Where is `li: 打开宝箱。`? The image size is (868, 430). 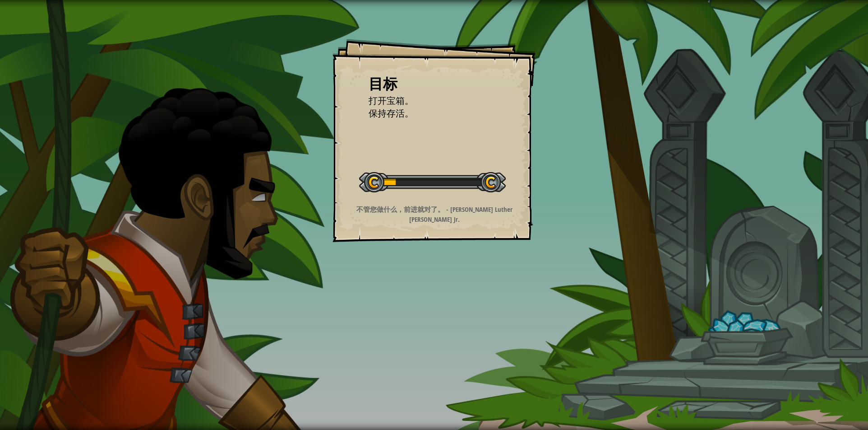 li: 打开宝箱。 is located at coordinates (427, 101).